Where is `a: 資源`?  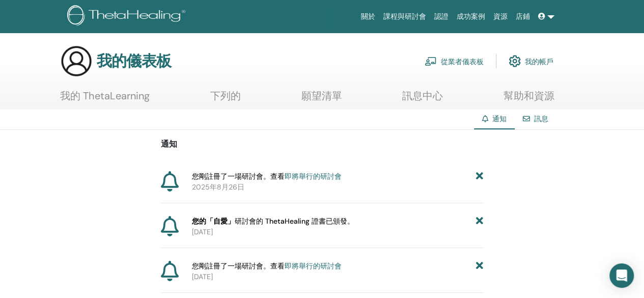 a: 資源 is located at coordinates (501, 16).